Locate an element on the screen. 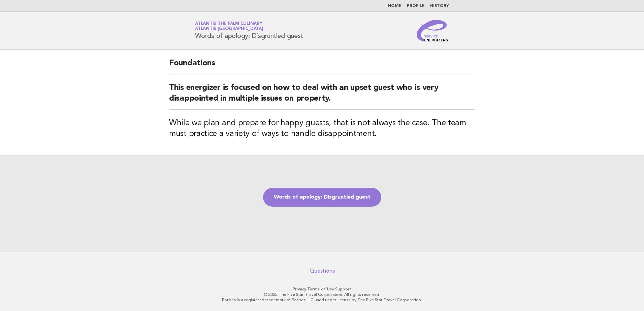 The width and height of the screenshot is (644, 311). a: Profile is located at coordinates (416, 6).